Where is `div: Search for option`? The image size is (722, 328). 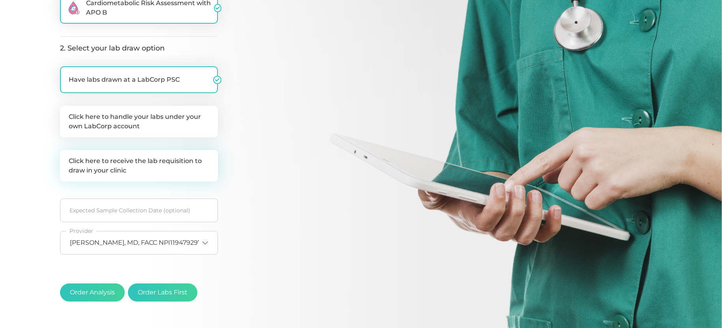 div: Search for option is located at coordinates (139, 243).